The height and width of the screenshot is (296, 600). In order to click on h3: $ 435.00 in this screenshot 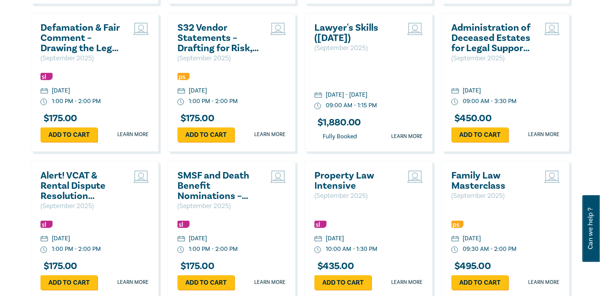, I will do `click(334, 266)`.